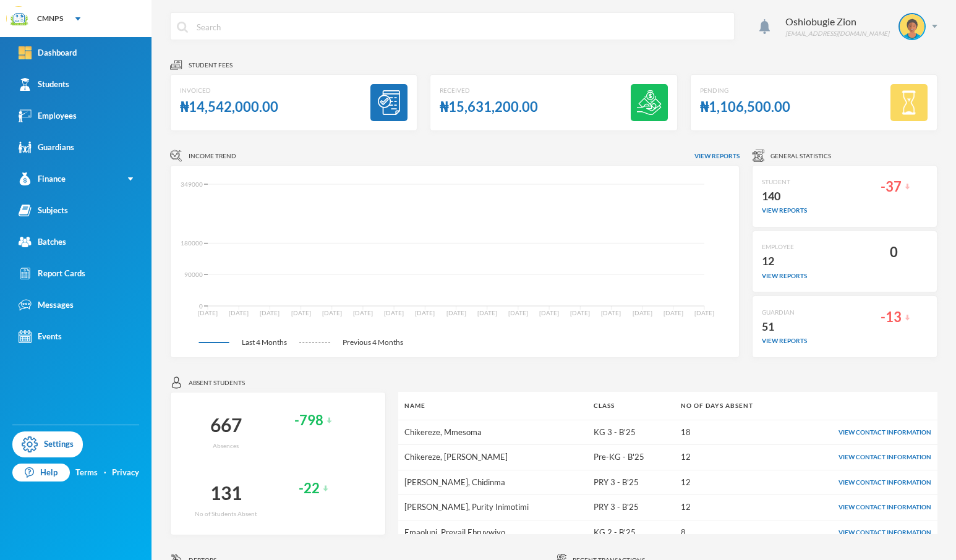 The height and width of the screenshot is (560, 956). What do you see at coordinates (229, 107) in the screenshot?
I see `div: ₦14,542,000.00` at bounding box center [229, 107].